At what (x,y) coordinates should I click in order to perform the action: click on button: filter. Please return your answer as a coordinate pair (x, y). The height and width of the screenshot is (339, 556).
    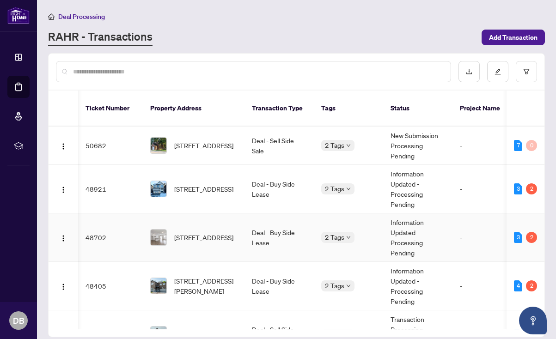
    Looking at the image, I should click on (526, 72).